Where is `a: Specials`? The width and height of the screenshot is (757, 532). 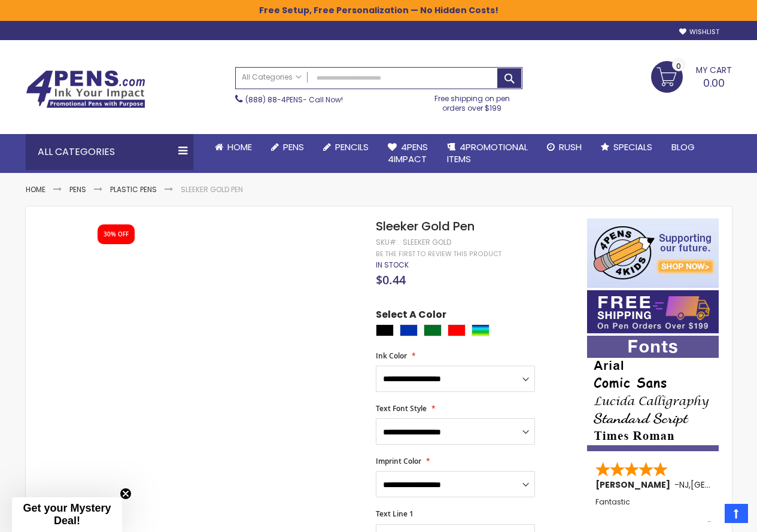 a: Specials is located at coordinates (627, 147).